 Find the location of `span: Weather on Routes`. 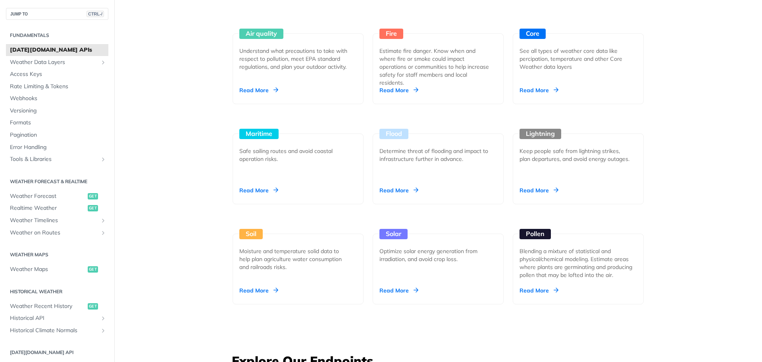

span: Weather on Routes is located at coordinates (54, 233).